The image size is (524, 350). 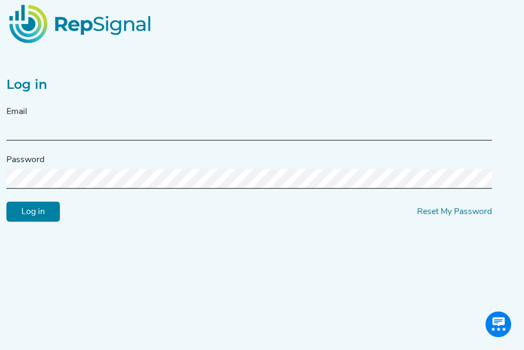 What do you see at coordinates (455, 212) in the screenshot?
I see `a: Reset My Password` at bounding box center [455, 212].